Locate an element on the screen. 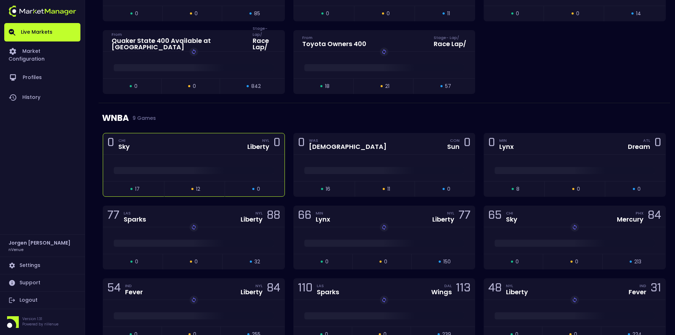 This screenshot has width=675, height=335. span: 85 is located at coordinates (257, 13).